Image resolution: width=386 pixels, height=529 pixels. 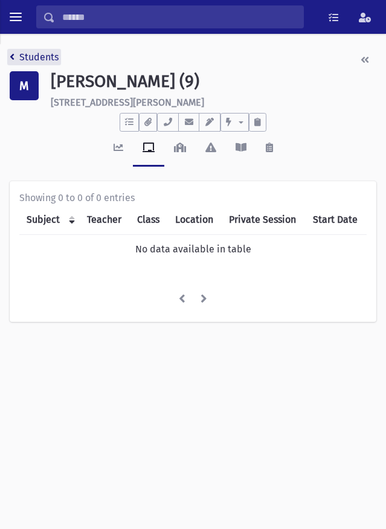 What do you see at coordinates (179, 17) in the screenshot?
I see `input: Search` at bounding box center [179, 17].